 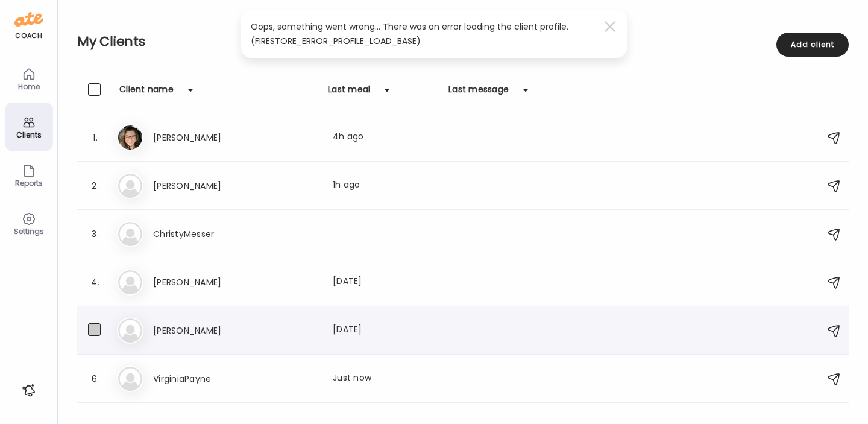 What do you see at coordinates (147, 93) in the screenshot?
I see `div: Client name` at bounding box center [147, 93].